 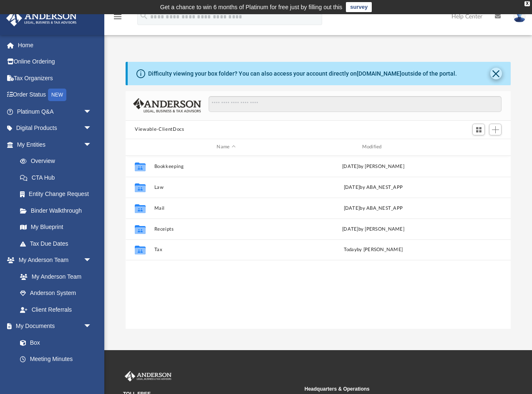 What do you see at coordinates (496, 73) in the screenshot?
I see `button: Close` at bounding box center [496, 73].